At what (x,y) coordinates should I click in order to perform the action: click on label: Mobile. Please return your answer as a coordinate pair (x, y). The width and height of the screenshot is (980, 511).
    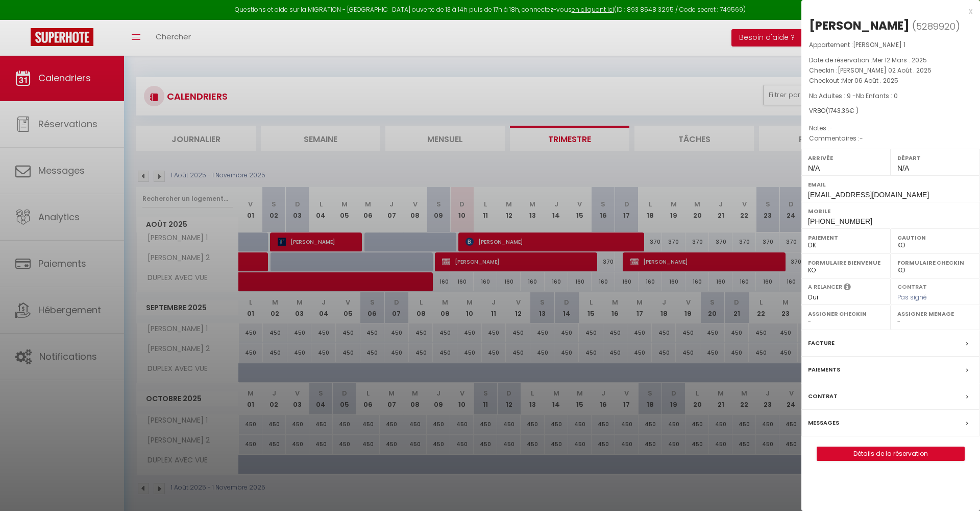
    Looking at the image, I should click on (891, 211).